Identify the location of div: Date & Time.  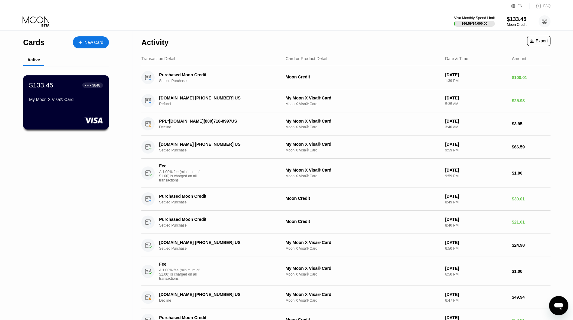
(456, 59).